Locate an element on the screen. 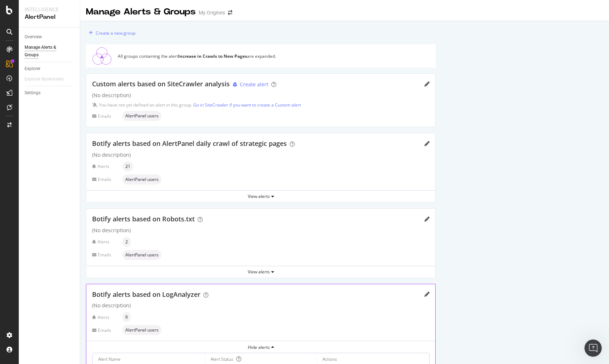  div: My Origines is located at coordinates (212, 13).